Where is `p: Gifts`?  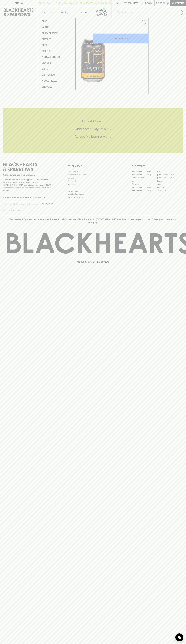
p: Gifts is located at coordinates (45, 69).